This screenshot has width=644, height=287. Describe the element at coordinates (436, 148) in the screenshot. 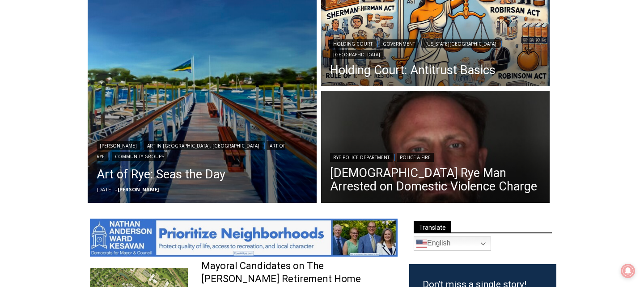

I see `a: Read More 42 Year Old Rye Man Arrested on Domestic Violence Charge` at that location.